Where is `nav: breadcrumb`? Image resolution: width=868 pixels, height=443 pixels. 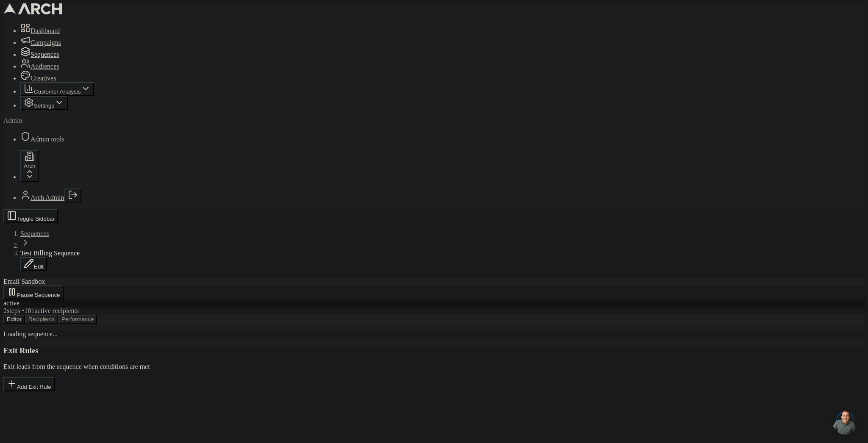
nav: breadcrumb is located at coordinates (434, 251).